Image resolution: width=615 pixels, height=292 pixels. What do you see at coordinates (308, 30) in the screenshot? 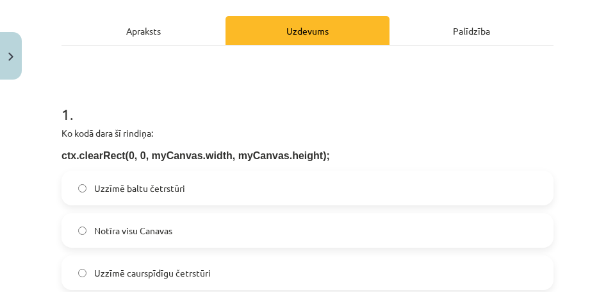
I see `div: Uzdevums` at bounding box center [308, 30].